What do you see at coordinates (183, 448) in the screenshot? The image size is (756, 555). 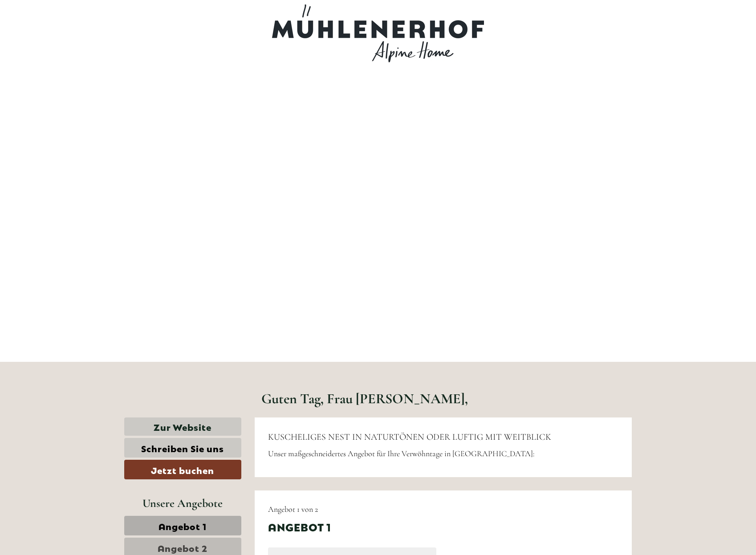 I see `a: Schreiben Sie uns` at bounding box center [183, 448].